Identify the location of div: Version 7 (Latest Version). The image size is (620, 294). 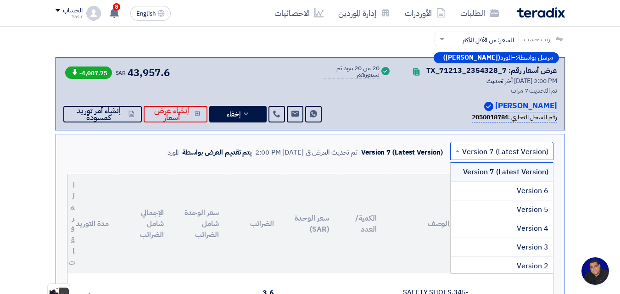
(402, 152).